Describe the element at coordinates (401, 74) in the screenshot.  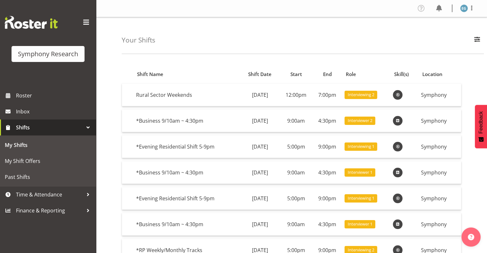
I see `span: Skill(s)` at that location.